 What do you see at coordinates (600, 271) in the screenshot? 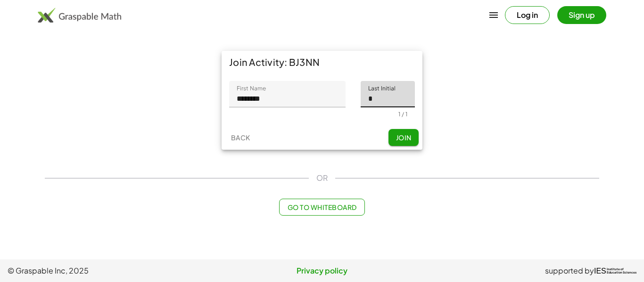
I see `span: IES` at bounding box center [600, 271].